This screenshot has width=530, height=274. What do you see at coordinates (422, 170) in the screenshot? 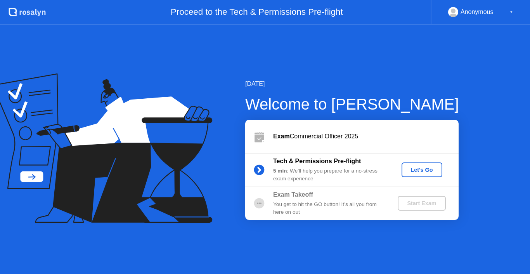
I see `div: Let's Go` at bounding box center [422, 170].